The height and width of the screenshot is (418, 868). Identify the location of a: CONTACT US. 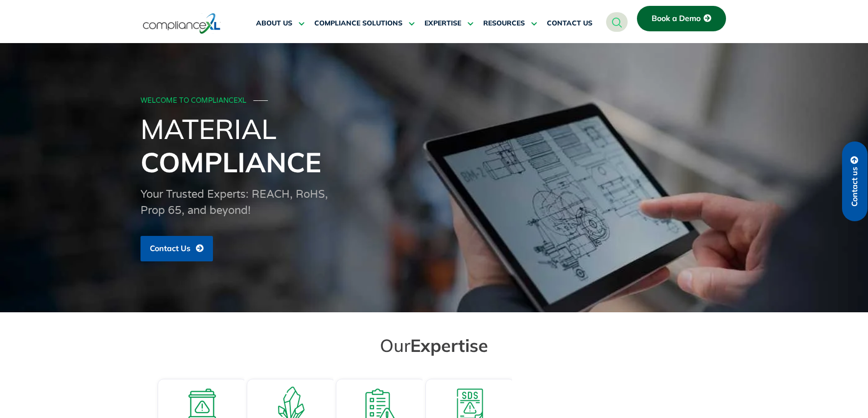
(569, 23).